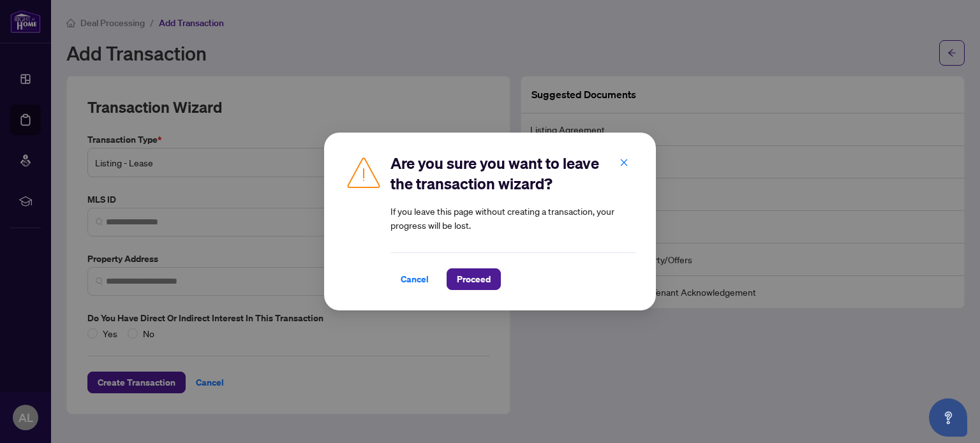 The width and height of the screenshot is (980, 443). What do you see at coordinates (473, 279) in the screenshot?
I see `span: Proceed` at bounding box center [473, 279].